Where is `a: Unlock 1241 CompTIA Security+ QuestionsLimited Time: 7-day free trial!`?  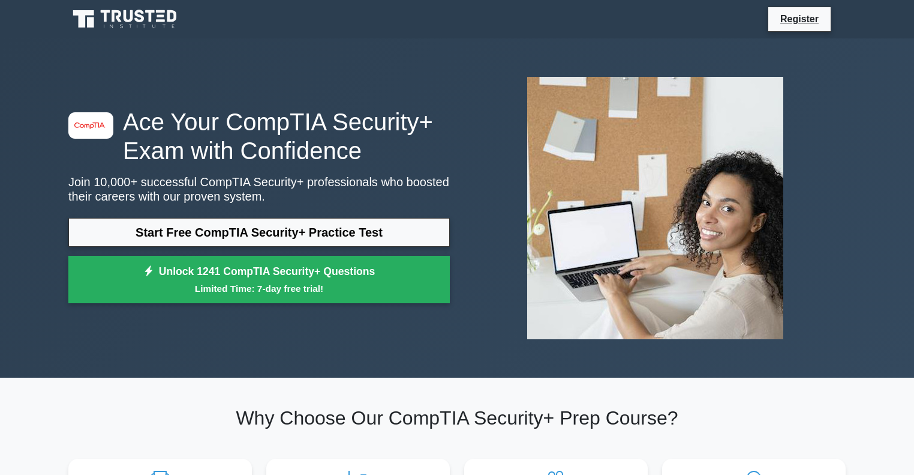
a: Unlock 1241 CompTIA Security+ QuestionsLimited Time: 7-day free trial! is located at coordinates (259, 280).